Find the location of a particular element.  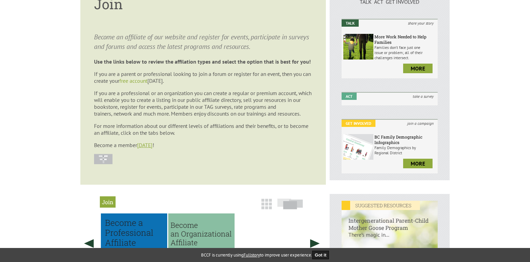

a: free account is located at coordinates (133, 81).